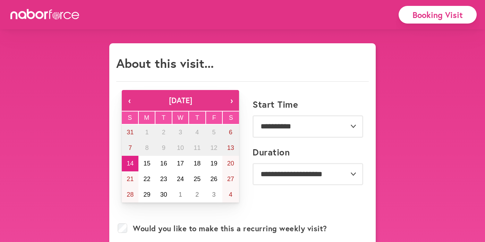 The height and width of the screenshot is (242, 485). I want to click on abbr: Friday, so click(214, 118).